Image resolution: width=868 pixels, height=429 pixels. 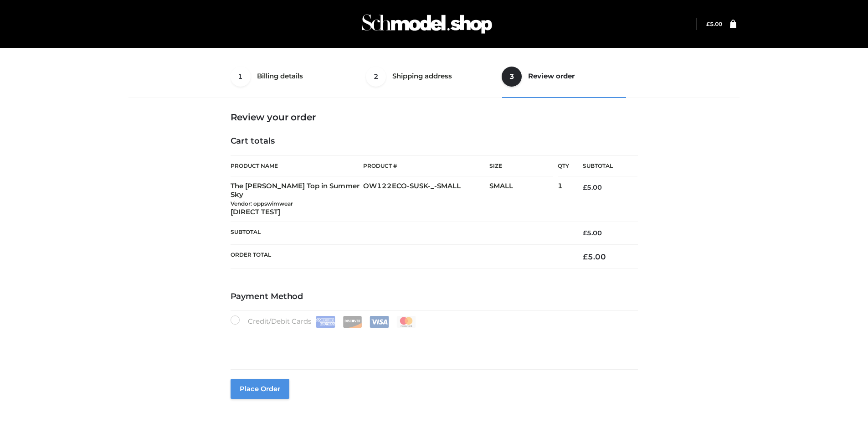 I want to click on img: Schmodel Admin 964, so click(x=427, y=23).